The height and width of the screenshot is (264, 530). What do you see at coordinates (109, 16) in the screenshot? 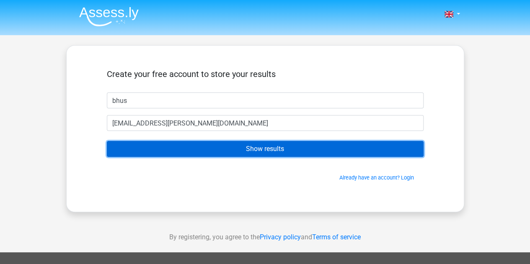
I see `img: Assessly` at bounding box center [109, 16].